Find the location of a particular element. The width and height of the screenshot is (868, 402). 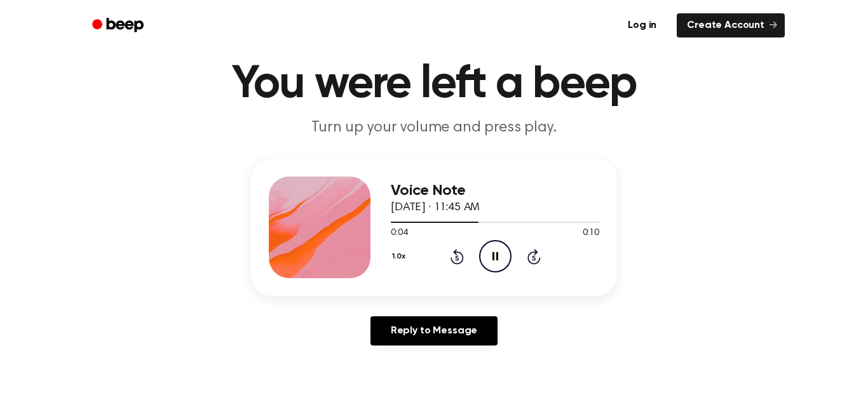

h3: Voice Note is located at coordinates (495, 190).